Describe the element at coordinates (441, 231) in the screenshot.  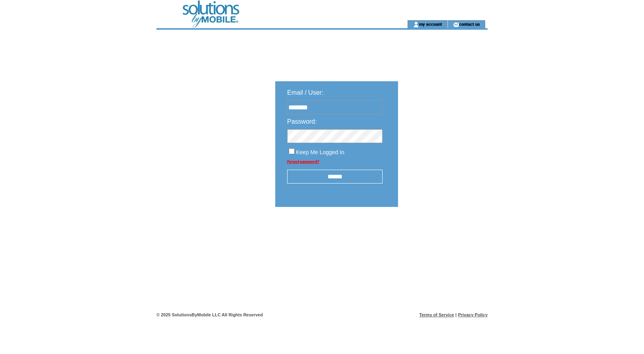
I see `img: transparent.png` at that location.